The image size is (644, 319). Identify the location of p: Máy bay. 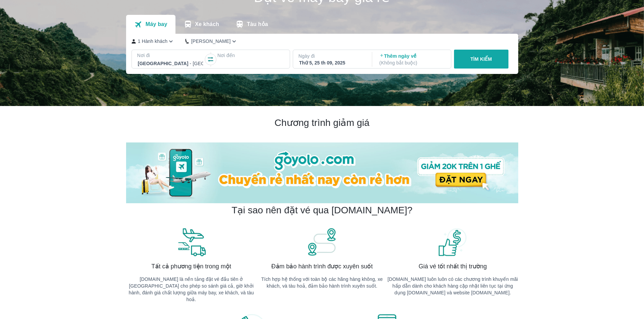
(156, 24).